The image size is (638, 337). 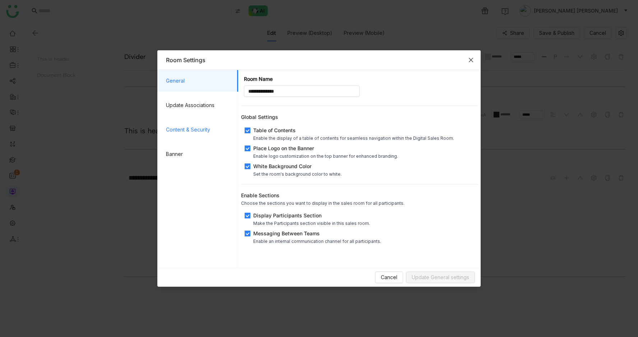 I want to click on div: Enable Sections, so click(x=359, y=195).